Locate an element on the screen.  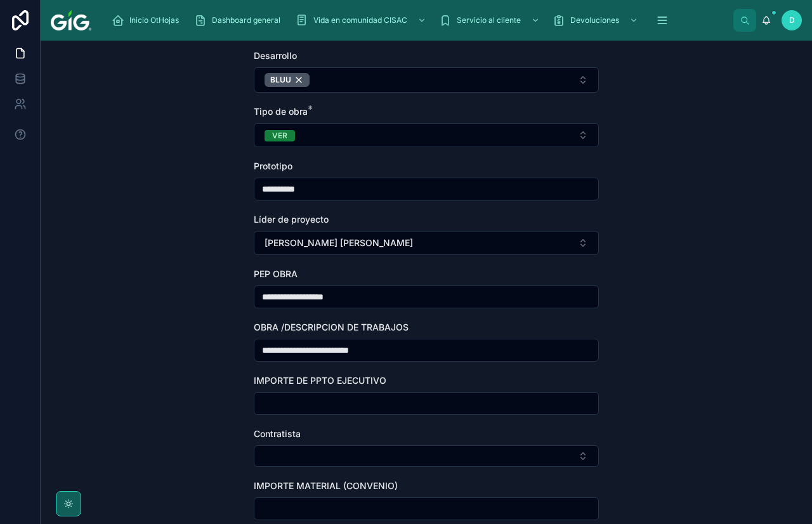
span: Líder de proyecto is located at coordinates (292, 219).